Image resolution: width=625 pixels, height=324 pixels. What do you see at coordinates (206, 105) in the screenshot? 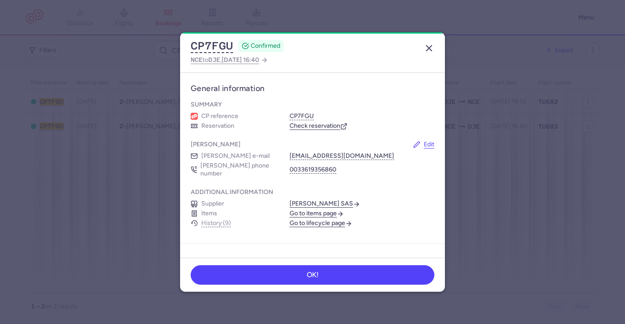
I see `h4: Summary` at bounding box center [206, 105].